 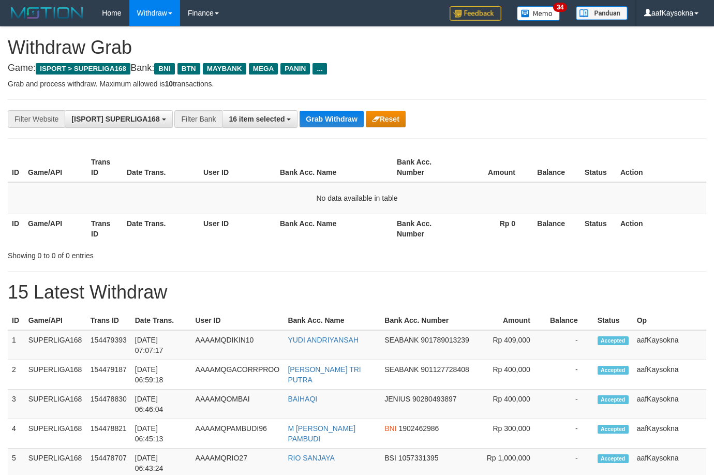 I want to click on img: Button%20Memo.svg, so click(x=538, y=13).